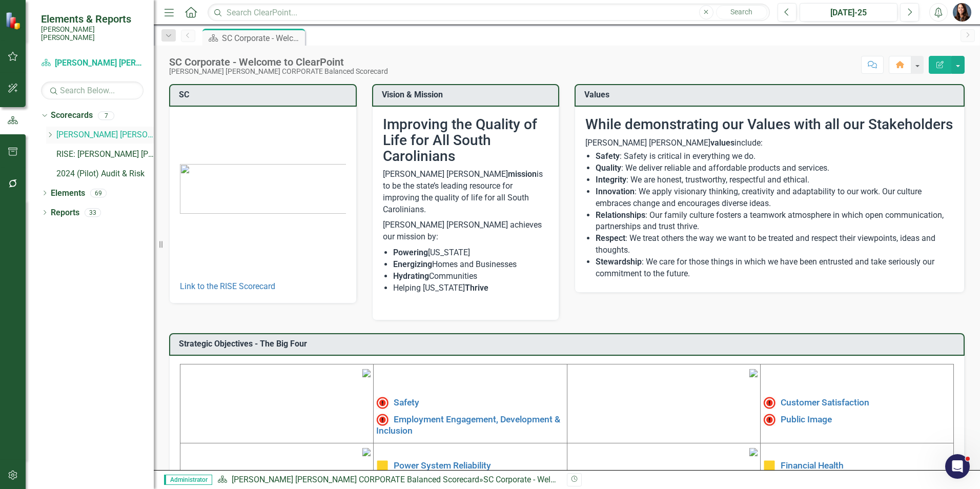 The height and width of the screenshot is (489, 980). Describe the element at coordinates (774, 268) in the screenshot. I see `li: : We care for those things in which we have been entrusted and take seriously our commitment to t...` at that location.